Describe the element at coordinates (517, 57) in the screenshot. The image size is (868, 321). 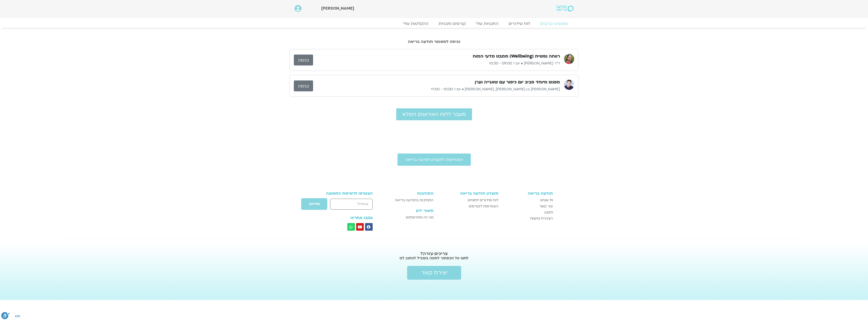
I see `h3: רווחה נפשית (Wellbeing) ממבט מדעי המוח` at that location.